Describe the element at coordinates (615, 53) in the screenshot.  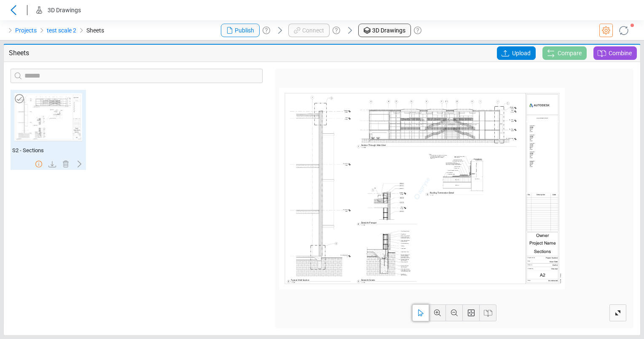
I see `a: Combine` at that location.